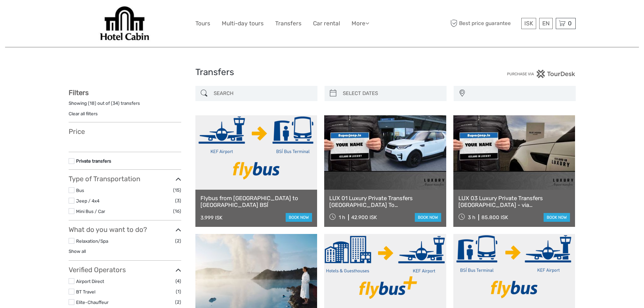 The width and height of the screenshot is (644, 308). What do you see at coordinates (322, 73) in the screenshot?
I see `h1: Transfers` at bounding box center [322, 73].